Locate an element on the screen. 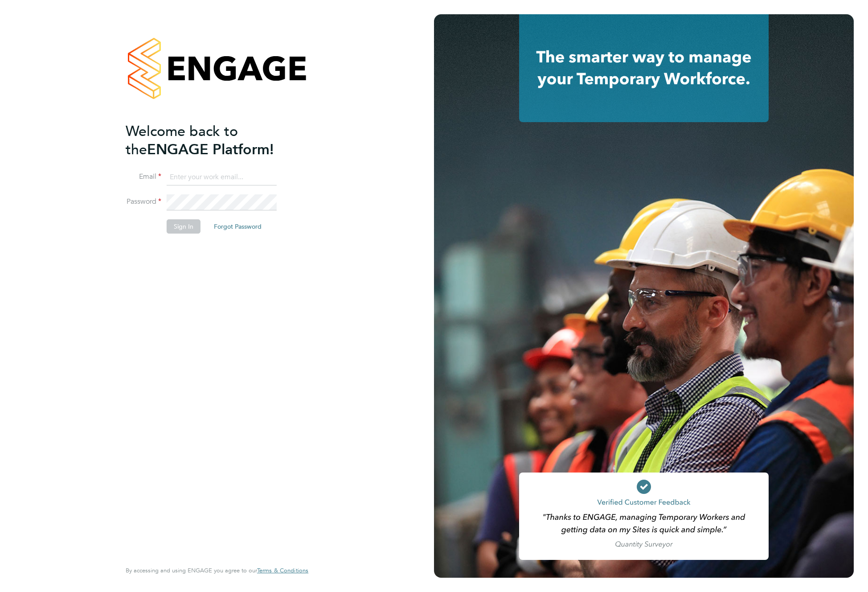  span: Terms & Conditions is located at coordinates (282, 571).